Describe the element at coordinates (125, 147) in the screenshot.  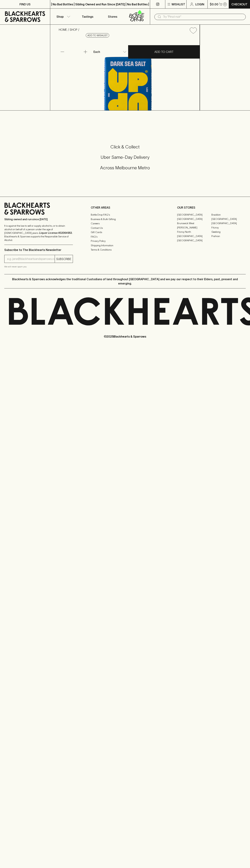
I see `h5: Click & Collect` at that location.